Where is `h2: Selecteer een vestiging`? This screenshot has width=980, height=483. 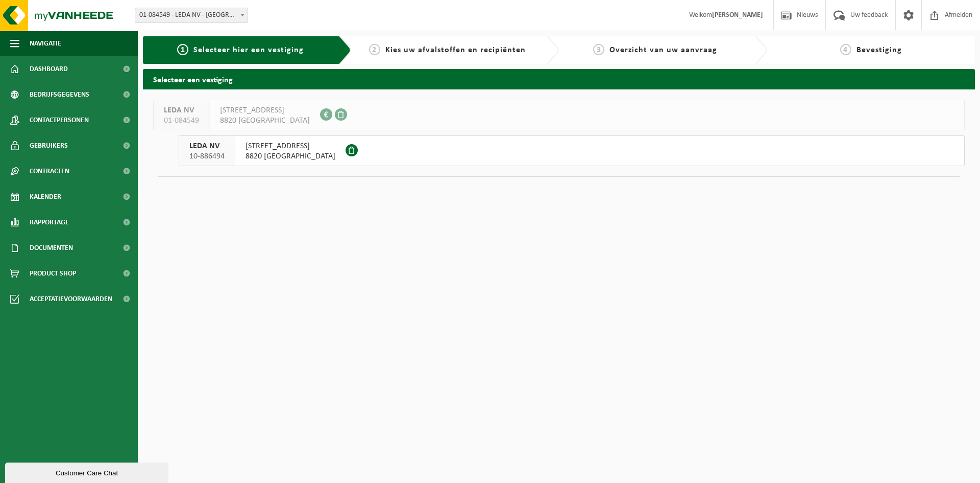
h2: Selecteer een vestiging is located at coordinates (559, 79).